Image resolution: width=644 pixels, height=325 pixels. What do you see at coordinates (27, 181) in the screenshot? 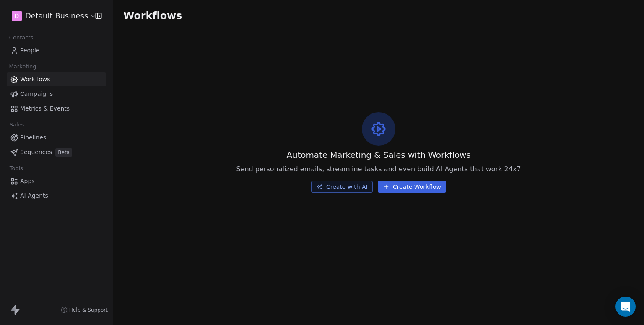
I see `span: Apps` at bounding box center [27, 181].